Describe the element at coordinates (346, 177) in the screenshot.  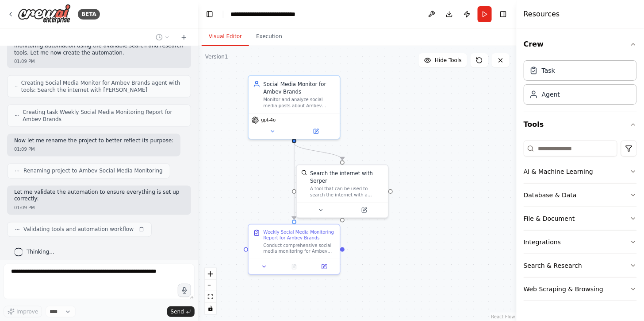
I see `div: Search the internet with Serper` at that location.